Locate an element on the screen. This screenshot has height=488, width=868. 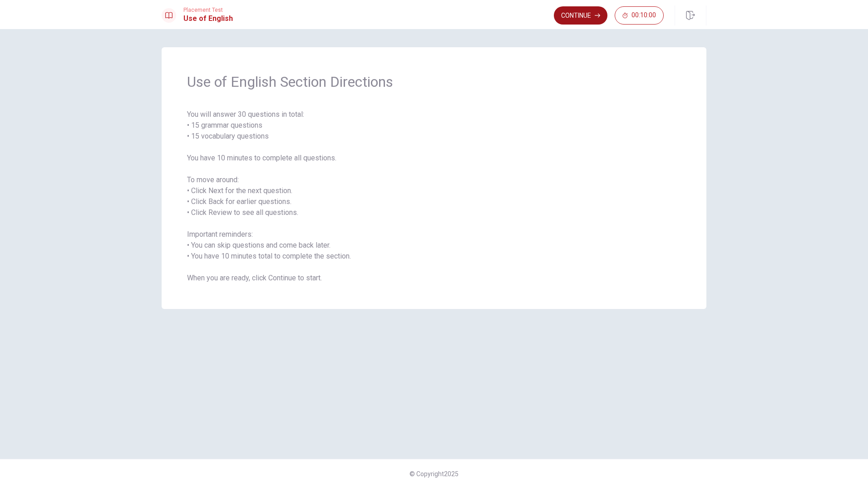
button: 00:10:00 is located at coordinates (639, 16).